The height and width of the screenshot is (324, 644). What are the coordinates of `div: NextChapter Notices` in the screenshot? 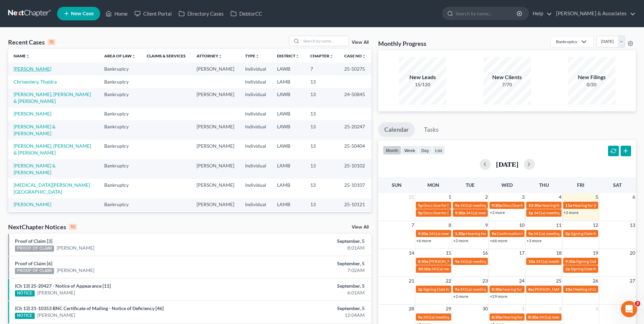 It's located at (42, 227).